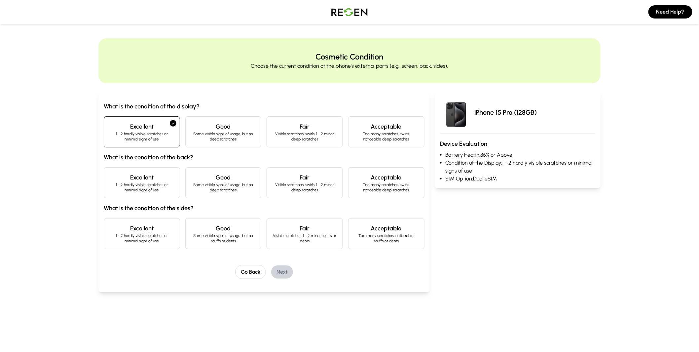 The height and width of the screenshot is (352, 699). What do you see at coordinates (349, 57) in the screenshot?
I see `h2: Cosmetic Condition` at bounding box center [349, 57].